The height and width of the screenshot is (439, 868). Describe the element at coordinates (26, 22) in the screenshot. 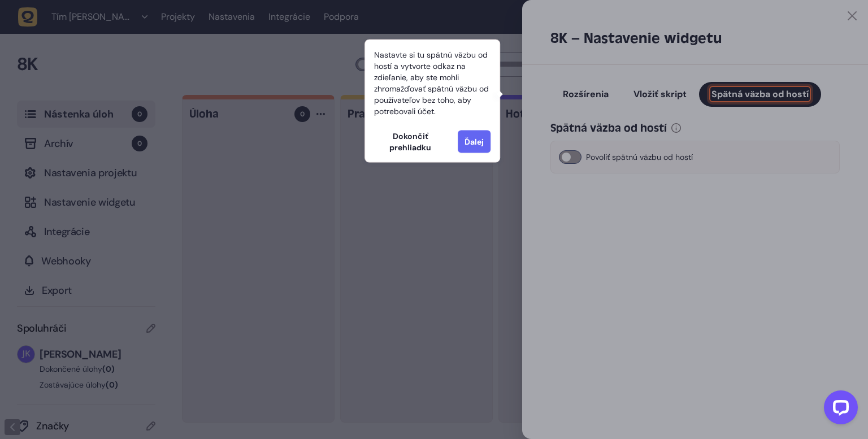

I see `button: Otvoriť widget chatu LiveChat` at that location.